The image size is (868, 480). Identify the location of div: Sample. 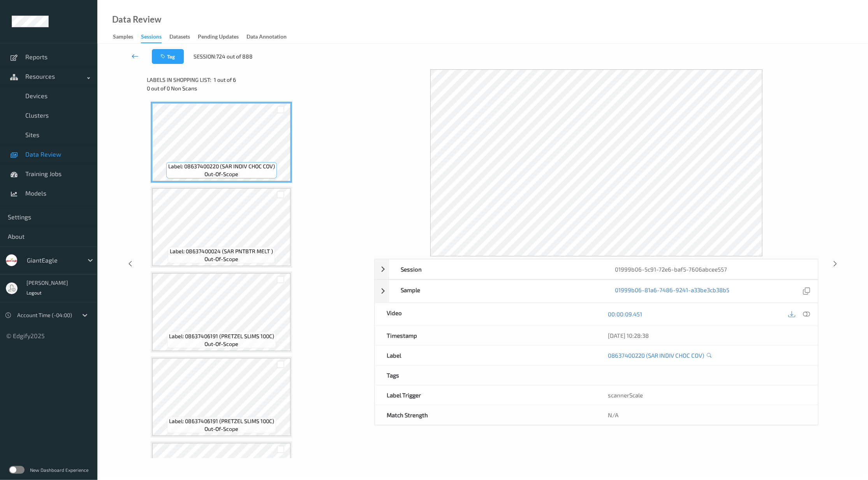
(496, 291).